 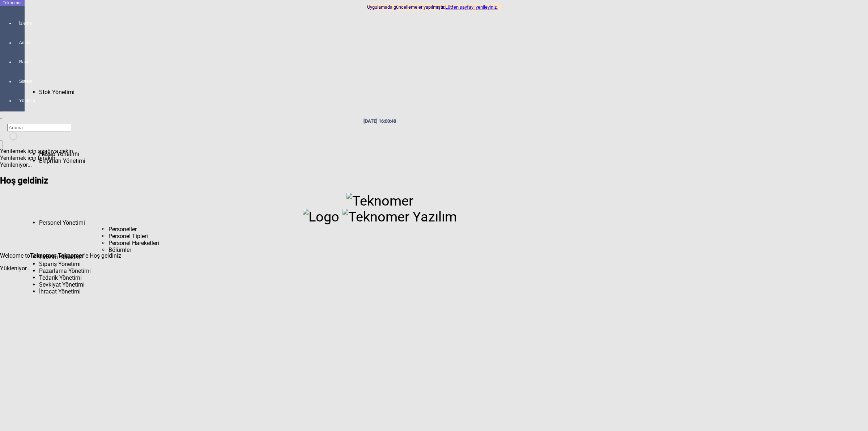 What do you see at coordinates (57, 92) in the screenshot?
I see `span: Stok Yönetimi` at bounding box center [57, 92].